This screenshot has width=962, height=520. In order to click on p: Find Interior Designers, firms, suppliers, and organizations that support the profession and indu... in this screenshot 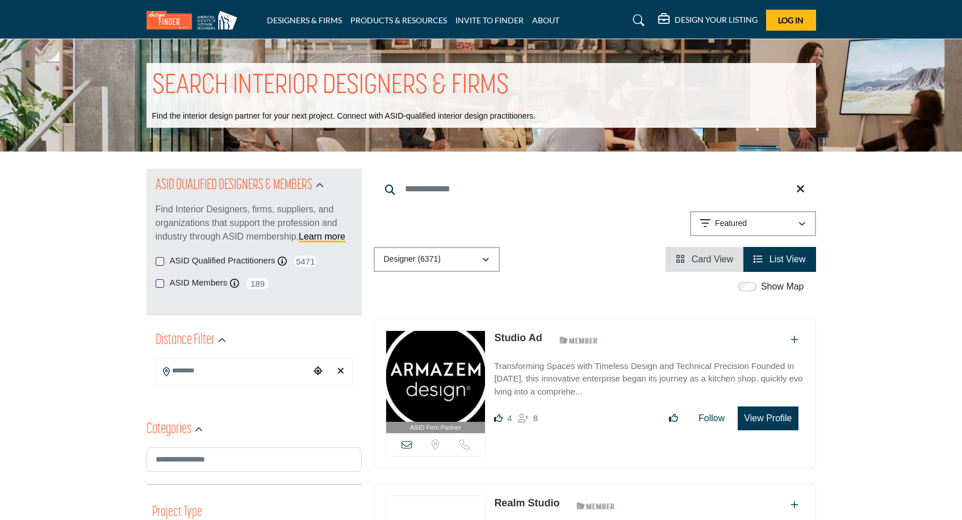, I will do `click(254, 223)`.